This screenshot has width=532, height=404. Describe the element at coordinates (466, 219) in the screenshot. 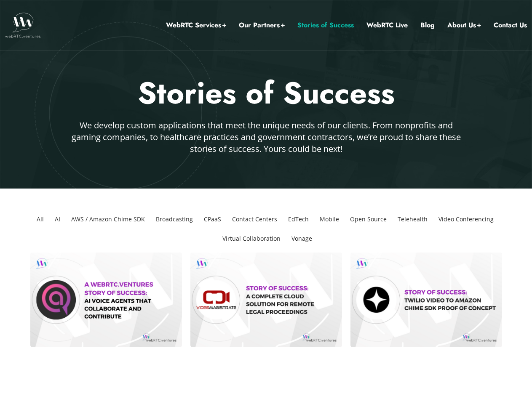

I see `li: Video Conferencing` at that location.